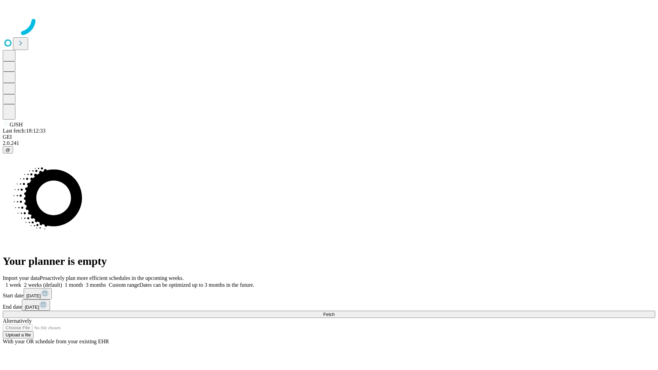 Image resolution: width=658 pixels, height=370 pixels. What do you see at coordinates (18, 335) in the screenshot?
I see `button: Upload a file` at bounding box center [18, 335].